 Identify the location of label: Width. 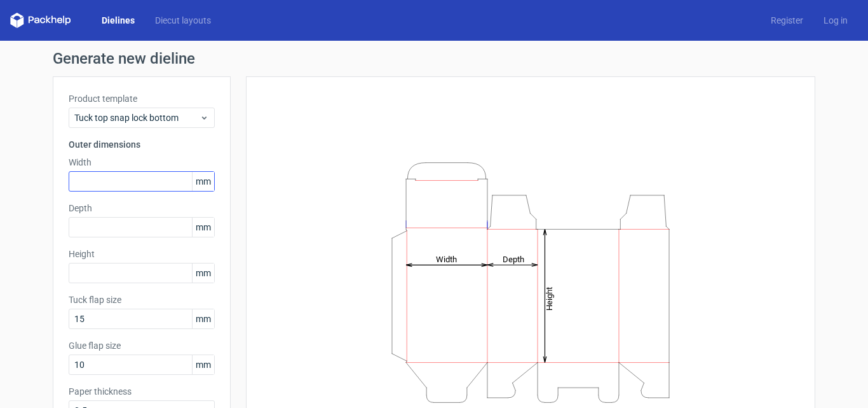
(142, 162).